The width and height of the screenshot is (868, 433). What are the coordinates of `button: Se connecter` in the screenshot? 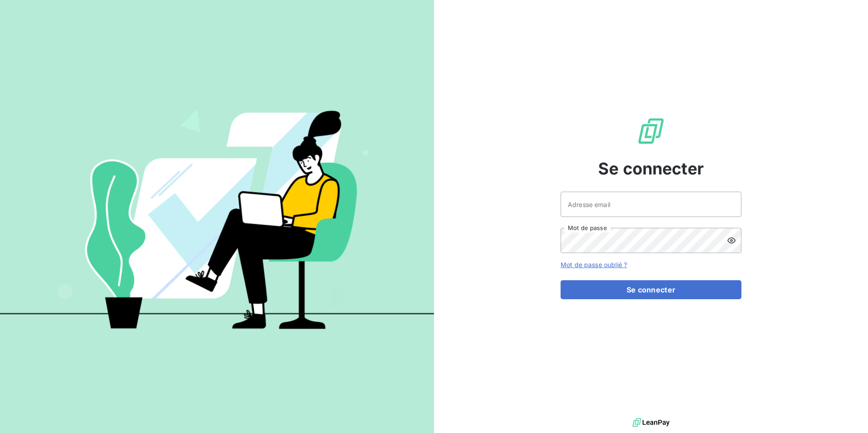 It's located at (651, 290).